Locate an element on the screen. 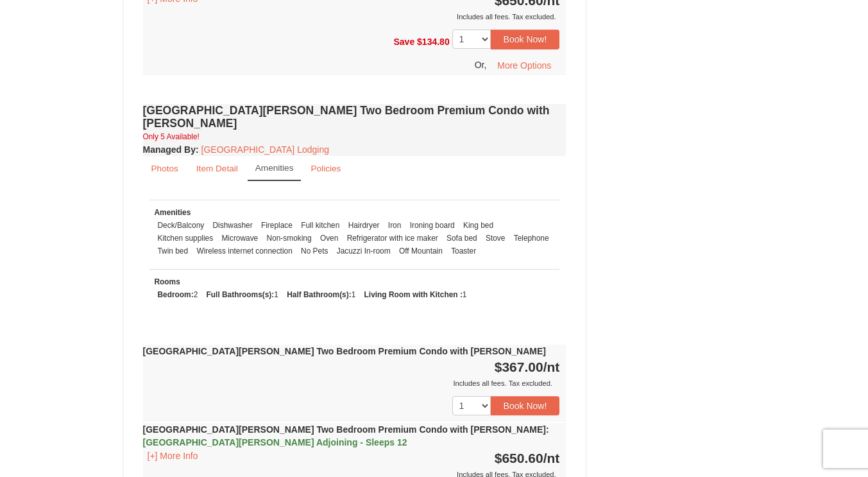  li: 2 is located at coordinates (178, 295).